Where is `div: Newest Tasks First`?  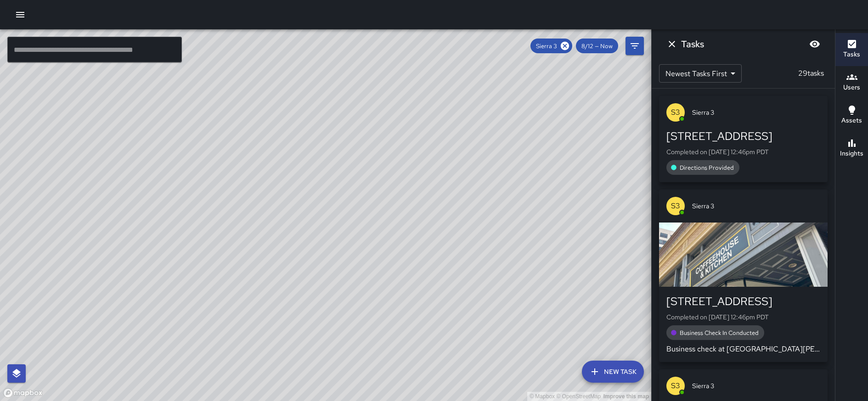
div: Newest Tasks First is located at coordinates (700, 73).